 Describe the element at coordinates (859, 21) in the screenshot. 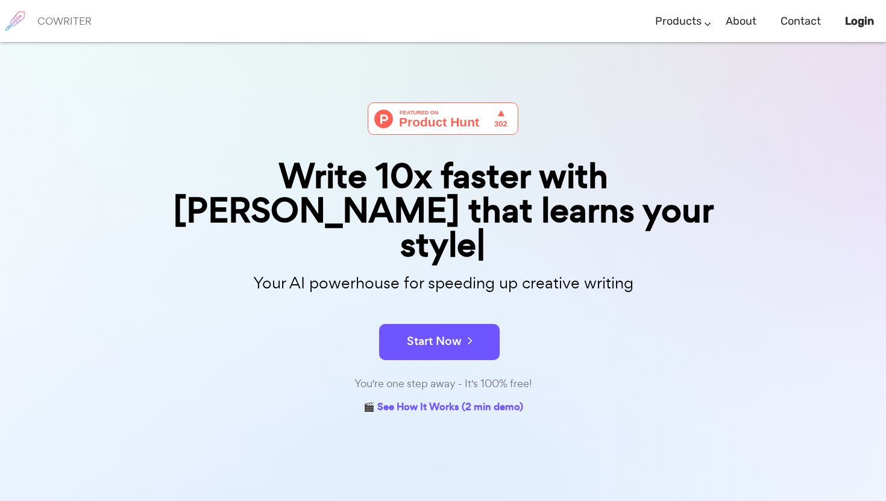

I see `a: Login` at that location.